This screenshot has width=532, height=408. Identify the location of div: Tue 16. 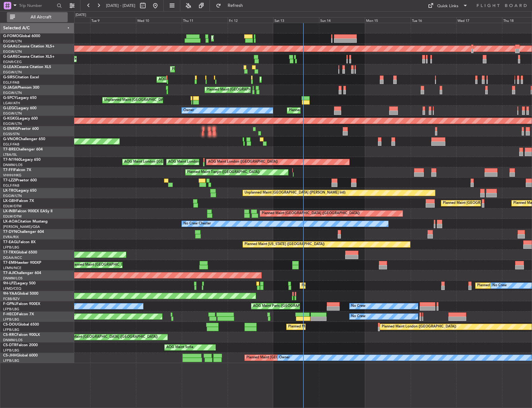
(433, 20).